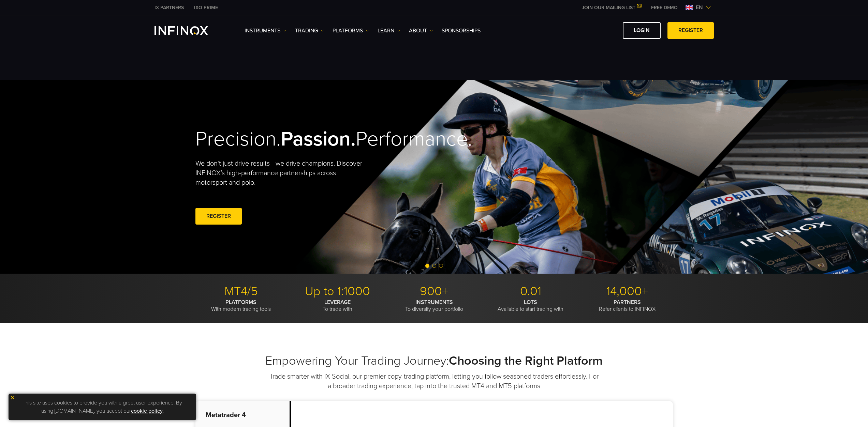 This screenshot has width=868, height=427. I want to click on strong: INSTRUMENTS, so click(434, 302).